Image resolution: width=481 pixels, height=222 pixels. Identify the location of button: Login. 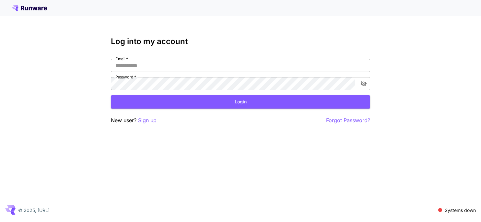
(240, 102).